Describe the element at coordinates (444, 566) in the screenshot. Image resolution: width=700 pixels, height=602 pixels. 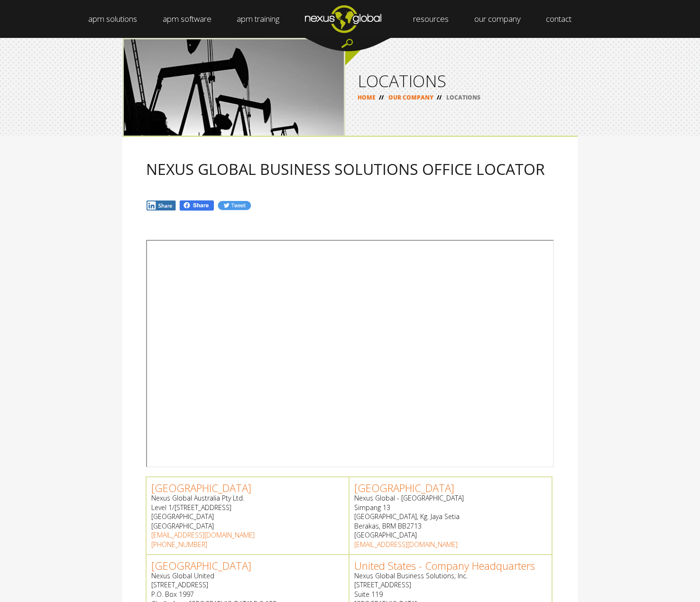
I see `a: United States - Company Headquarters` at that location.